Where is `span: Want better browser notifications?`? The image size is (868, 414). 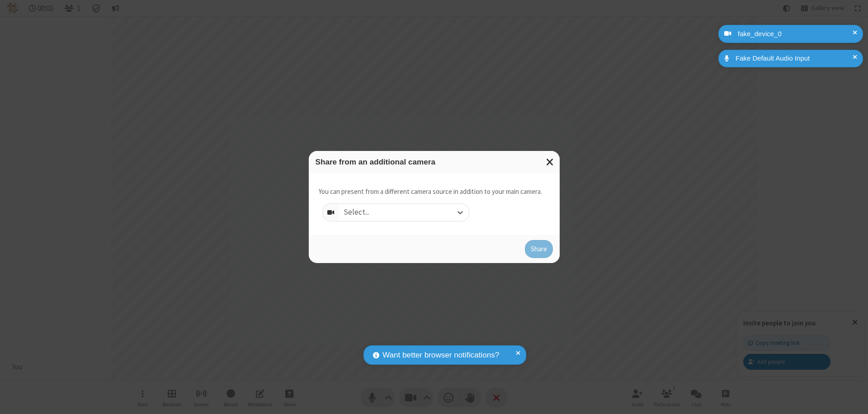 span: Want better browser notifications? is located at coordinates (441, 356).